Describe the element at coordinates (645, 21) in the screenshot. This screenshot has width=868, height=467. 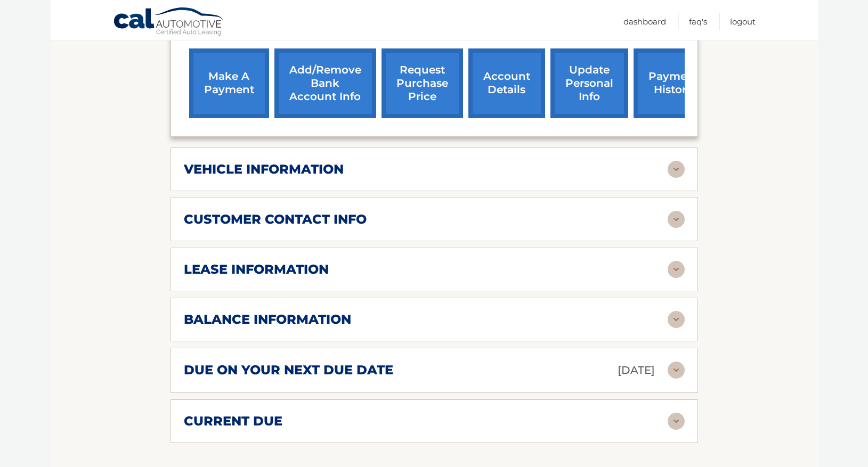
I see `a: Dashboard` at that location.